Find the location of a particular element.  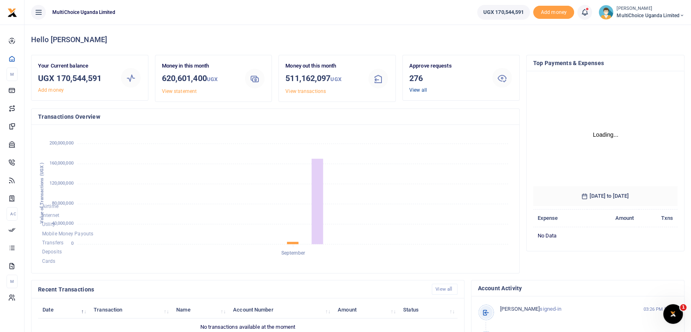

p: Your Current balance is located at coordinates (76, 66).